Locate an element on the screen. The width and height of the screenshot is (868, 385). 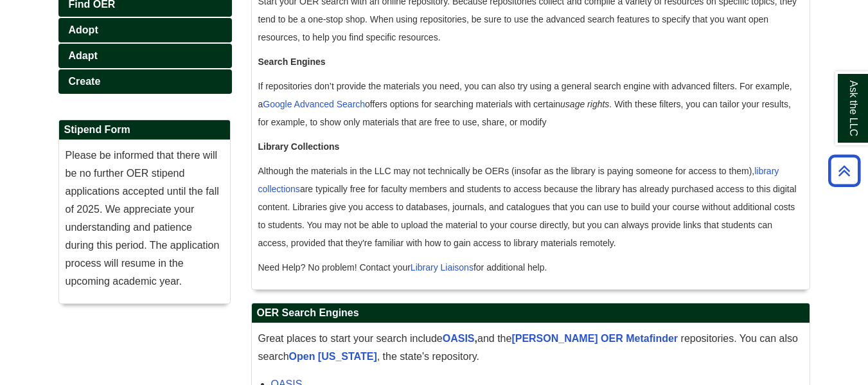
strong: Library Collections is located at coordinates (299, 147).